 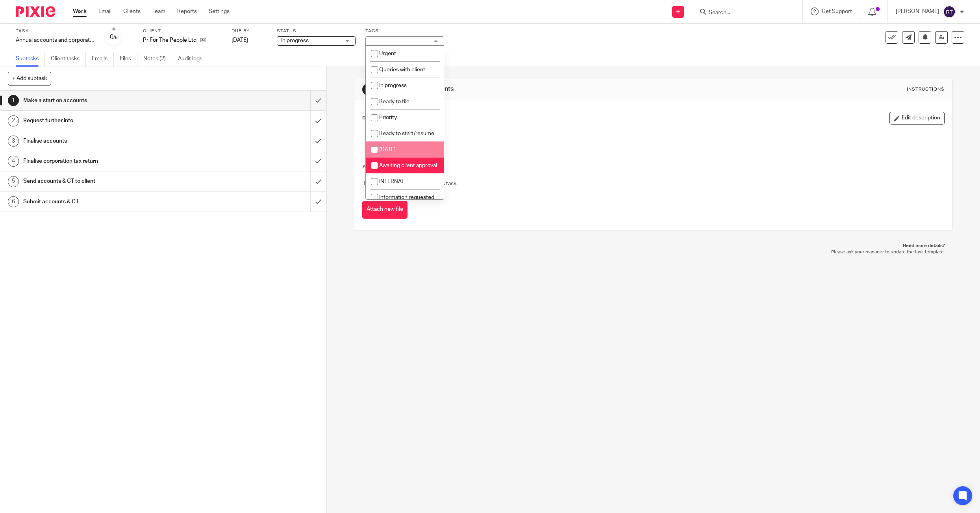 What do you see at coordinates (219, 12) in the screenshot?
I see `a: Settings` at bounding box center [219, 12].